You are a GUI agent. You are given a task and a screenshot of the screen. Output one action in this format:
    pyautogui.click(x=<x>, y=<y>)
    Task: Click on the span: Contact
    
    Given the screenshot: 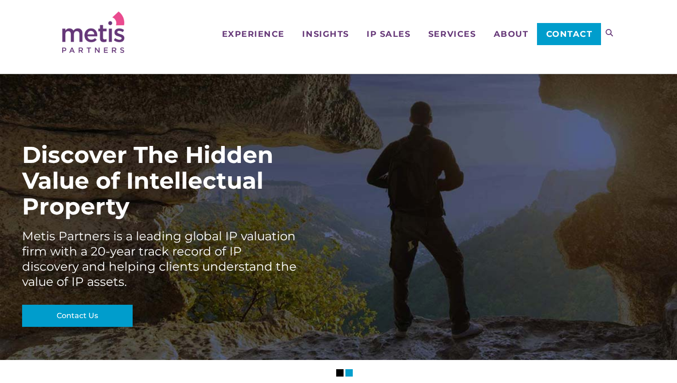 What is the action you would take?
    pyautogui.click(x=569, y=34)
    